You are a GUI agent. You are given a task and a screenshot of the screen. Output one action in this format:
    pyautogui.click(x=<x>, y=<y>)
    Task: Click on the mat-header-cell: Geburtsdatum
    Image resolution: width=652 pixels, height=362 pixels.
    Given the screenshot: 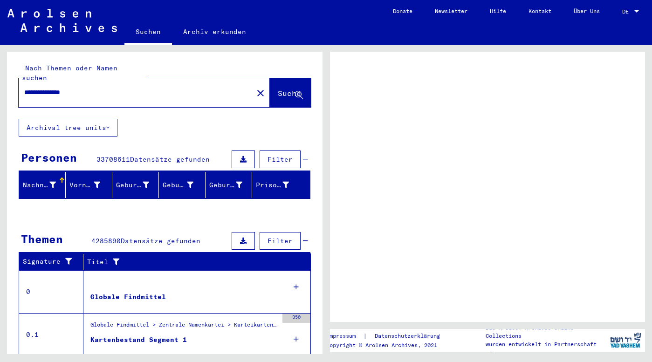 What is the action you would take?
    pyautogui.click(x=229, y=185)
    